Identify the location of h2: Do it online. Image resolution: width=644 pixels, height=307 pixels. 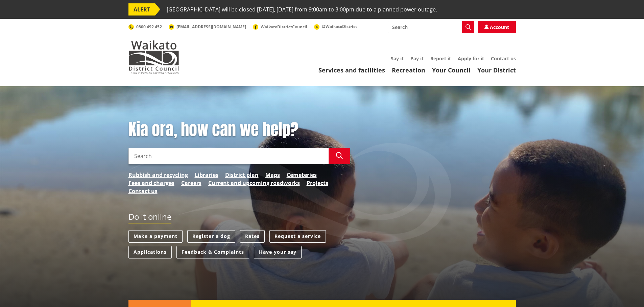
(150, 218).